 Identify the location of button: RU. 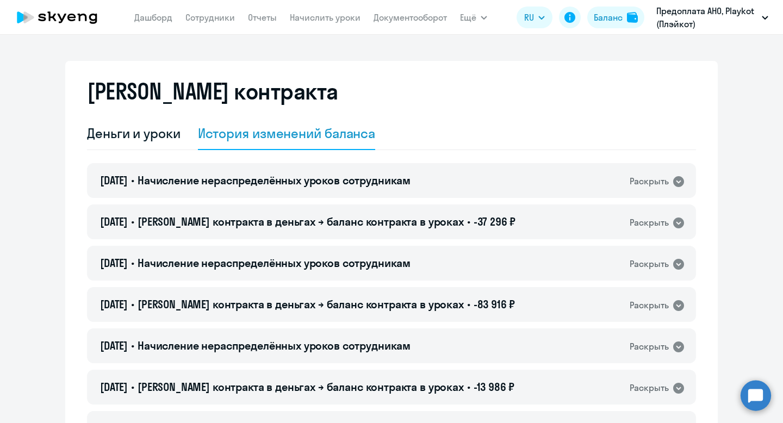
(535, 17).